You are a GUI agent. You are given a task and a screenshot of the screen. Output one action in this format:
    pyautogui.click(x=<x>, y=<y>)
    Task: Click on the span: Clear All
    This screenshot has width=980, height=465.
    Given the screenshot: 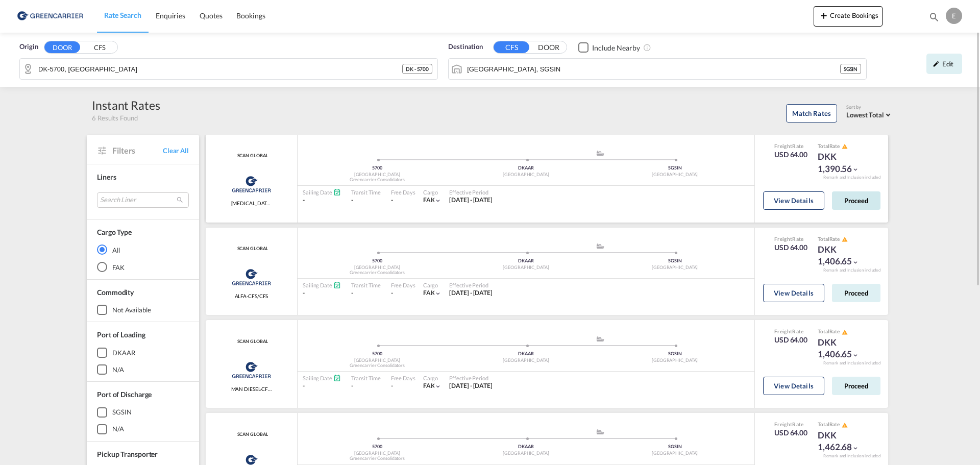 What is the action you would take?
    pyautogui.click(x=176, y=151)
    